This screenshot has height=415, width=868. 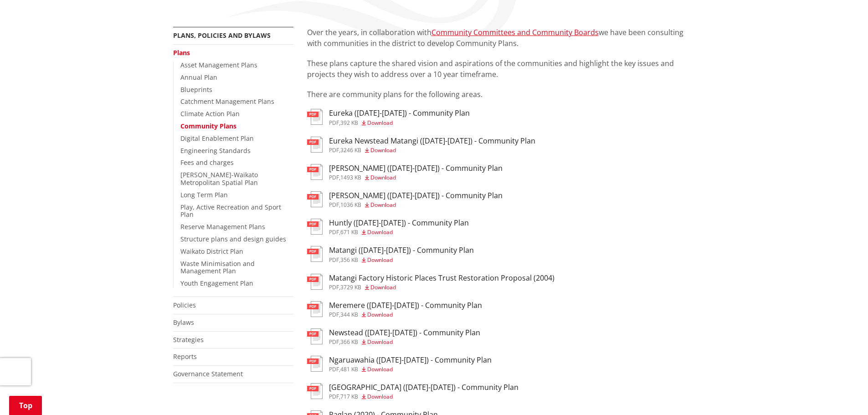 What do you see at coordinates (222, 35) in the screenshot?
I see `a: Plans, policies and bylaws` at bounding box center [222, 35].